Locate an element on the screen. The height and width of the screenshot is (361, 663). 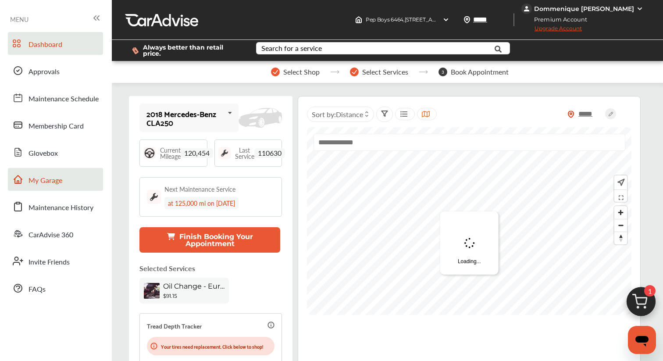
img: recenter.ce011a49.svg is located at coordinates (620, 182).